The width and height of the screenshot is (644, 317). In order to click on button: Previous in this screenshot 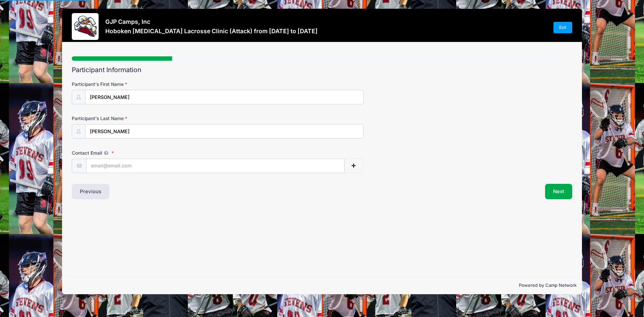, I will do `click(90, 192)`.